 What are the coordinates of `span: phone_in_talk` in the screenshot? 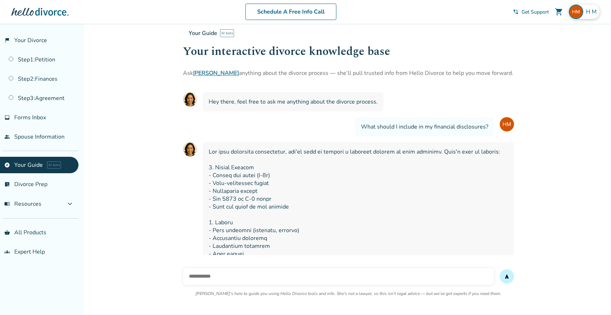 It's located at (516, 12).